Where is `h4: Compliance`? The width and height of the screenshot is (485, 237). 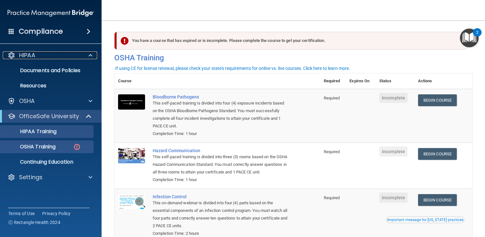
h4: Compliance is located at coordinates (41, 31).